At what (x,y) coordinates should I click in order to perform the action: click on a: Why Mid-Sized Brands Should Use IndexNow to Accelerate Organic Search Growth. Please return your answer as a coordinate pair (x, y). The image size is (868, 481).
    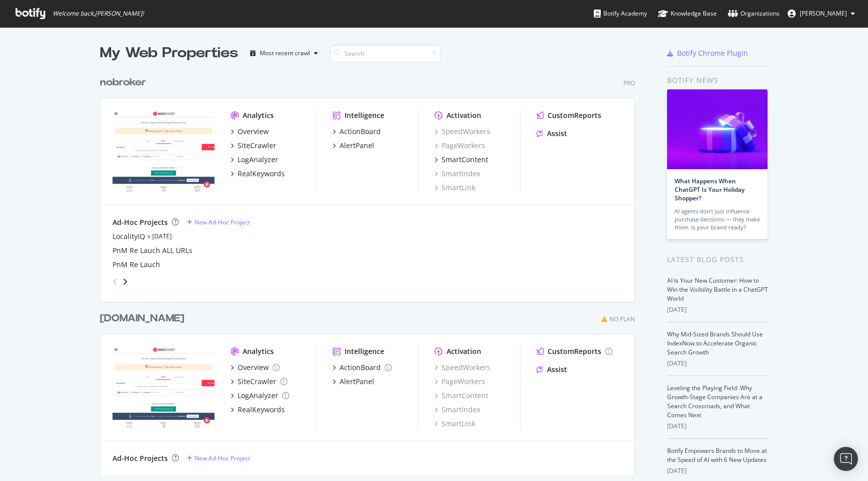
    Looking at the image, I should click on (715, 343).